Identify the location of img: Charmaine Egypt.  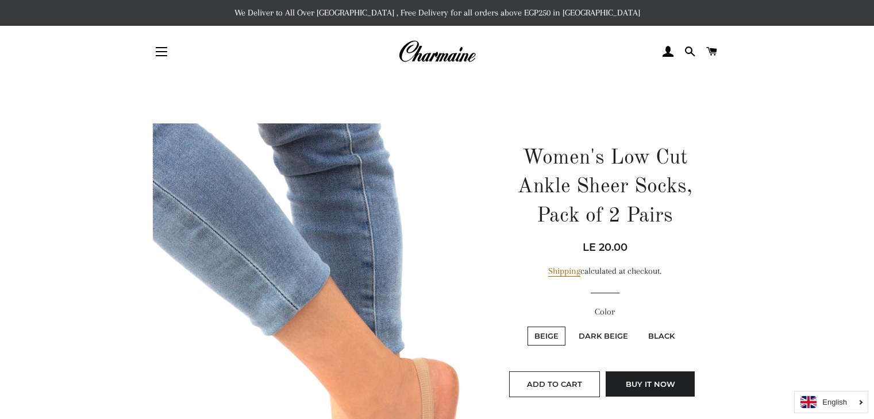
(437, 52).